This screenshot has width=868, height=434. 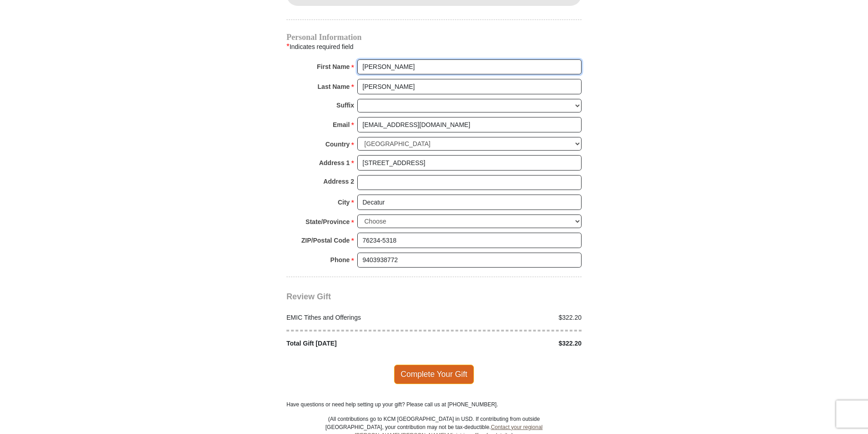 What do you see at coordinates (358, 318) in the screenshot?
I see `div: EMIC Tithes and Offerings` at bounding box center [358, 318].